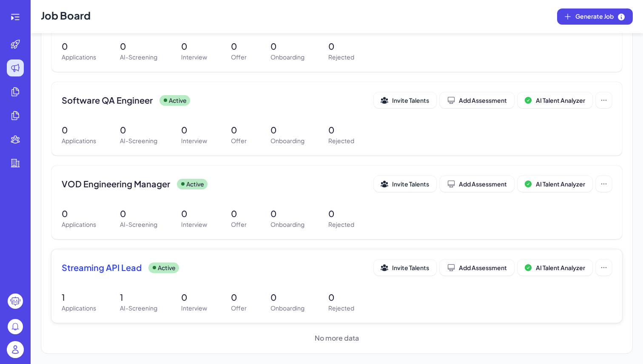 This screenshot has width=643, height=364. What do you see at coordinates (337, 338) in the screenshot?
I see `span: No more data` at bounding box center [337, 338].